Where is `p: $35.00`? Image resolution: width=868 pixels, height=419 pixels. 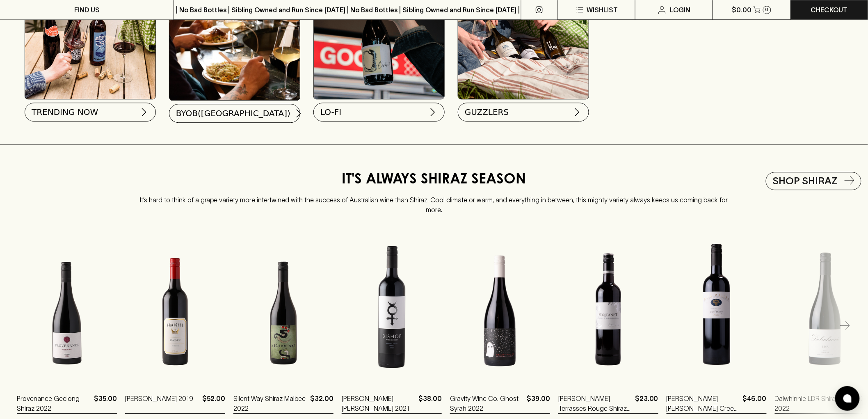 p: $35.00 is located at coordinates (106, 403).